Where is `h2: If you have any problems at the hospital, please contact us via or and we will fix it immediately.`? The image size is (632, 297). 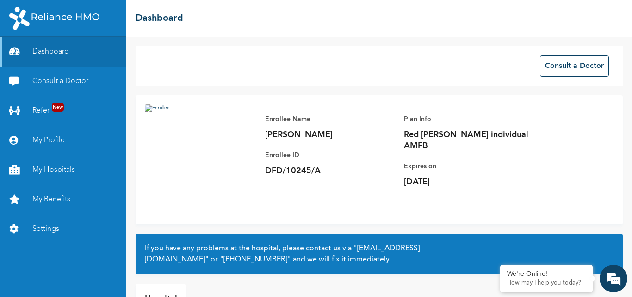 h2: If you have any problems at the hospital, please contact us via or and we will fix it immediately. is located at coordinates (379, 254).